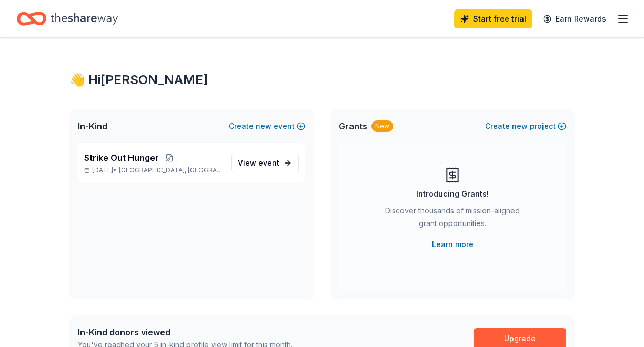 This screenshot has width=644, height=347. Describe the element at coordinates (93, 126) in the screenshot. I see `span: In-Kind` at that location.